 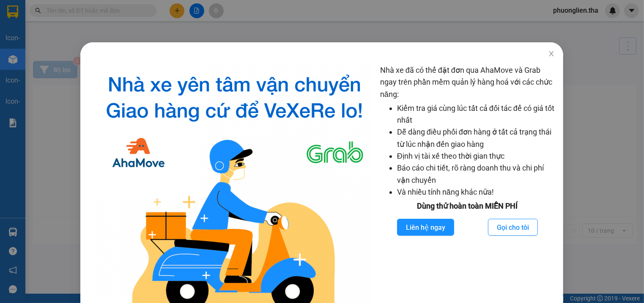 What do you see at coordinates (476, 114) in the screenshot?
I see `li: Kiểm tra giá cùng lúc tất cả đối tác để có giá tốt nhất` at bounding box center [476, 114].